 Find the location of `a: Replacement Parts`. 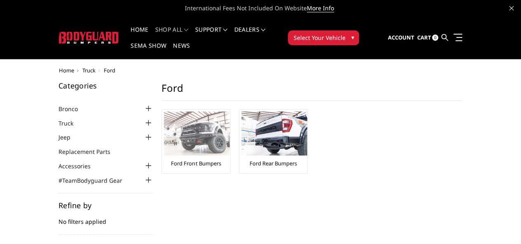

a: Replacement Parts is located at coordinates (89, 152).